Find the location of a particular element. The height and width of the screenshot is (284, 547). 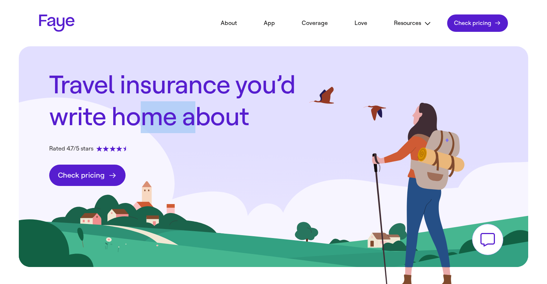

a: Faye Logo is located at coordinates (57, 23).